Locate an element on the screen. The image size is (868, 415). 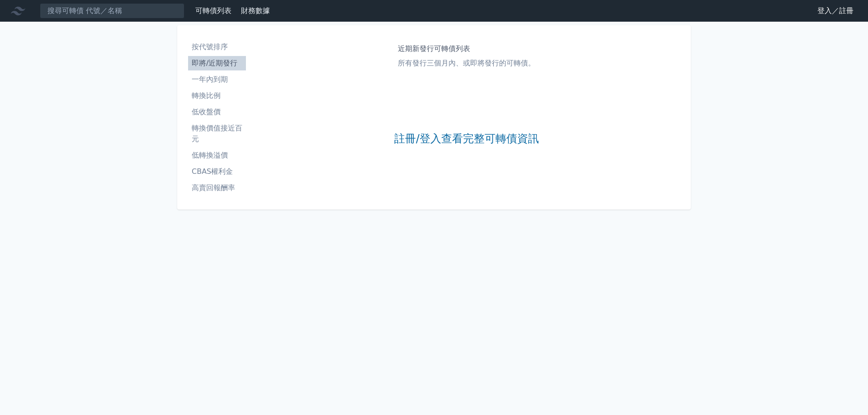
li: CBAS權利金 is located at coordinates (217, 172).